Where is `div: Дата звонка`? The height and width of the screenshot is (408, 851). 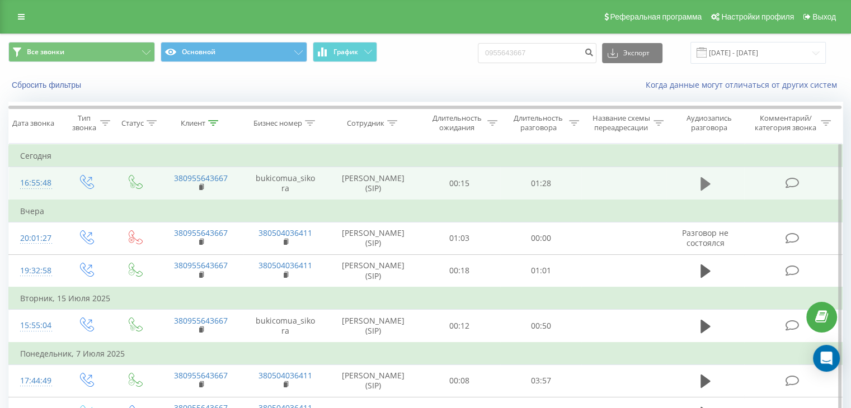 div: Дата звонка is located at coordinates (33, 123).